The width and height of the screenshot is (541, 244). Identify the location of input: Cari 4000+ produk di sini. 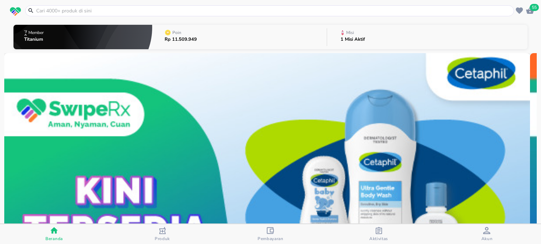
(274, 11).